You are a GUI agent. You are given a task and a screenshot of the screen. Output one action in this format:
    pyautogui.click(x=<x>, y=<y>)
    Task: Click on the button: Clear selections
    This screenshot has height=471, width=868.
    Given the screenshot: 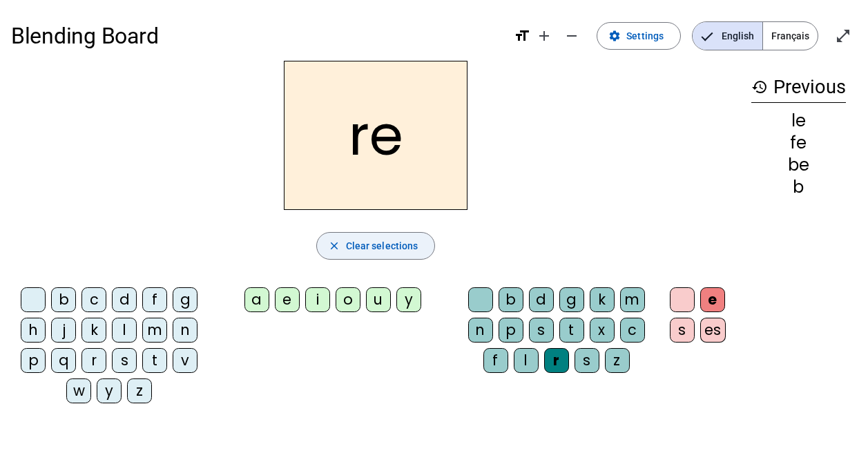 What is the action you would take?
    pyautogui.click(x=375, y=246)
    